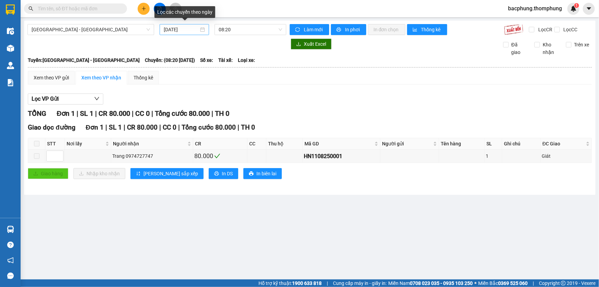 The image size is (599, 287). Describe the element at coordinates (226, 60) in the screenshot. I see `span: Tài xế:` at that location.